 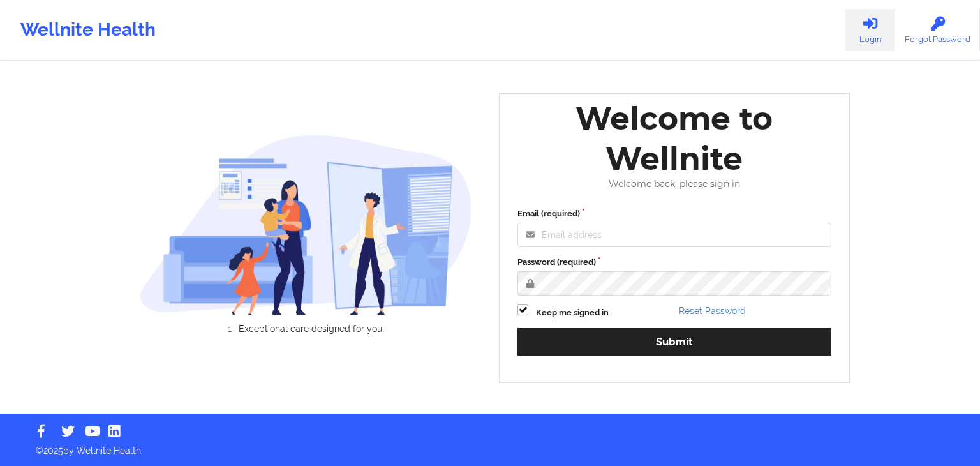 What do you see at coordinates (306, 224) in the screenshot?
I see `img: wellnite-auth-hero_200.c722682e.png` at bounding box center [306, 224].